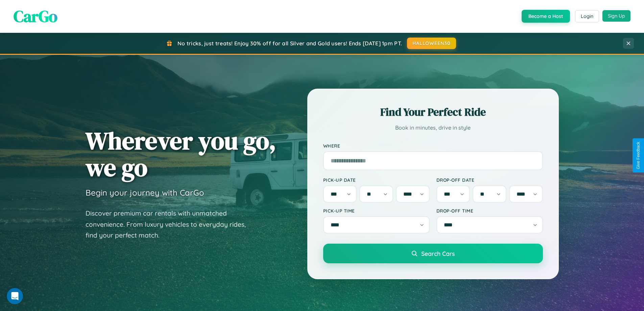 The height and width of the screenshot is (311, 644). Describe the element at coordinates (376, 180) in the screenshot. I see `label: Pick-up Date` at that location.